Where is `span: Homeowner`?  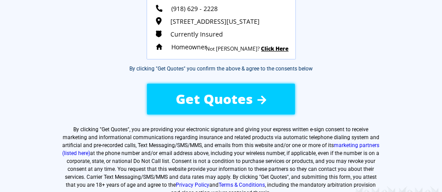
span: Homeowner is located at coordinates (189, 47).